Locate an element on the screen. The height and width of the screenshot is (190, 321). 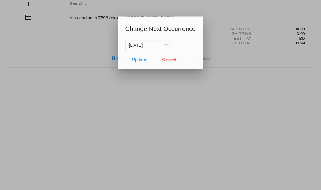
span: Update is located at coordinates (139, 59).